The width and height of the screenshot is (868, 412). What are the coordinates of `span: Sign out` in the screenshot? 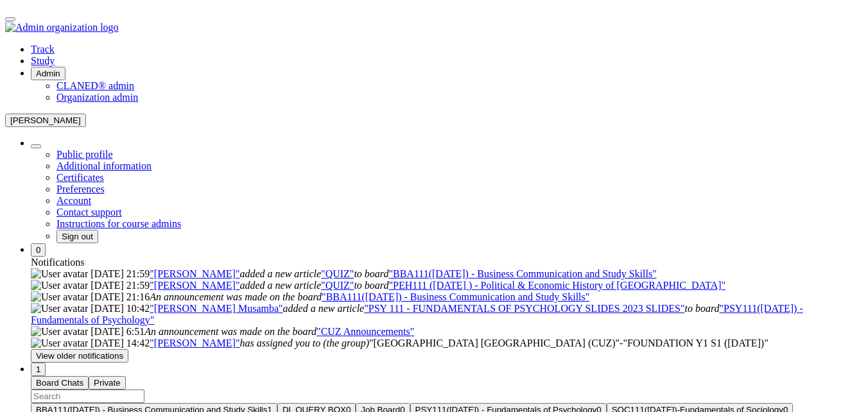 It's located at (77, 236).